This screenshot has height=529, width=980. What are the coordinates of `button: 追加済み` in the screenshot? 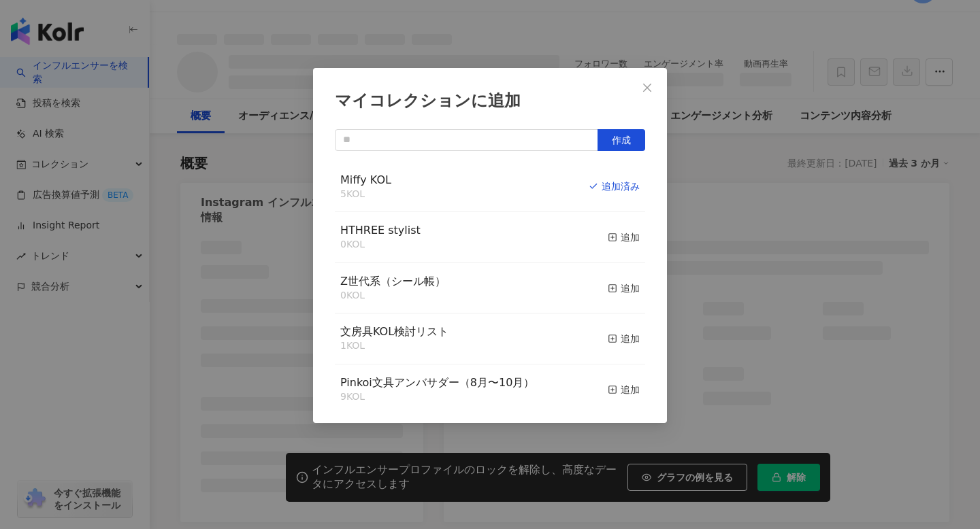 It's located at (614, 187).